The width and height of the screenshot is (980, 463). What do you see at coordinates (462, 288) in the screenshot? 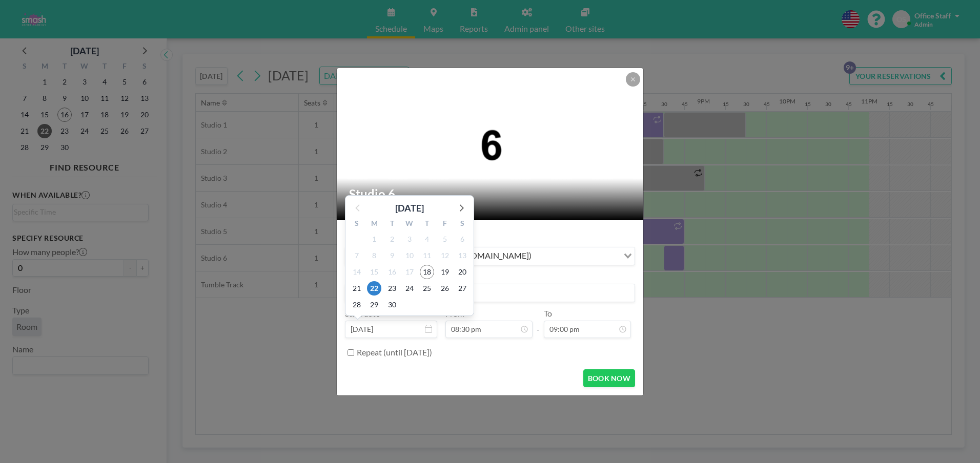
I see `span: Saturday, September 27, 2025` at bounding box center [462, 288].